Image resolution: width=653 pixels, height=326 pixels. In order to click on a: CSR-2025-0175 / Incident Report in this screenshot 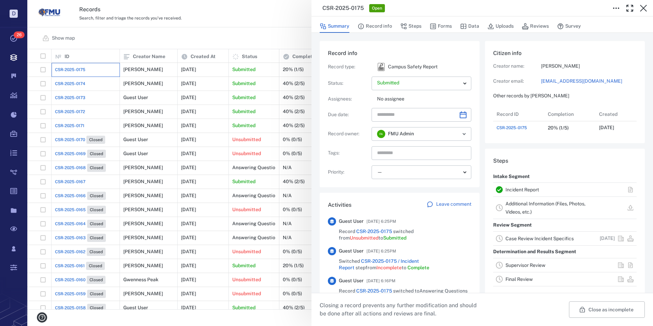, I will do `click(379, 264)`.